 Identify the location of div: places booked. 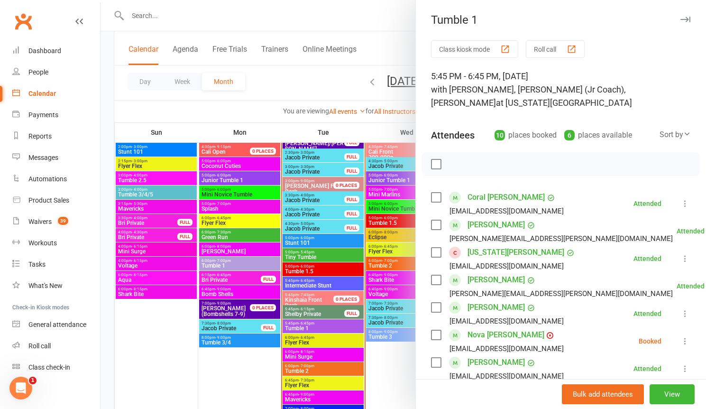
(525, 135).